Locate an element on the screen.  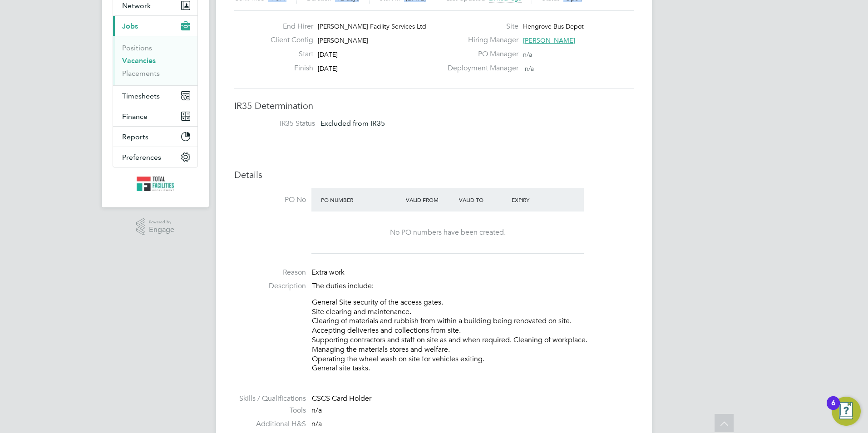
label: Skills / Qualifications is located at coordinates (270, 399).